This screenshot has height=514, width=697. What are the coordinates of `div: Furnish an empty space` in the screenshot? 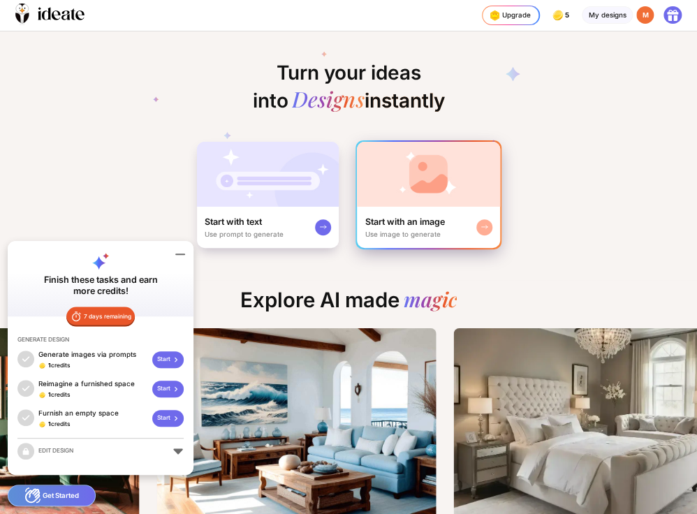 It's located at (94, 414).